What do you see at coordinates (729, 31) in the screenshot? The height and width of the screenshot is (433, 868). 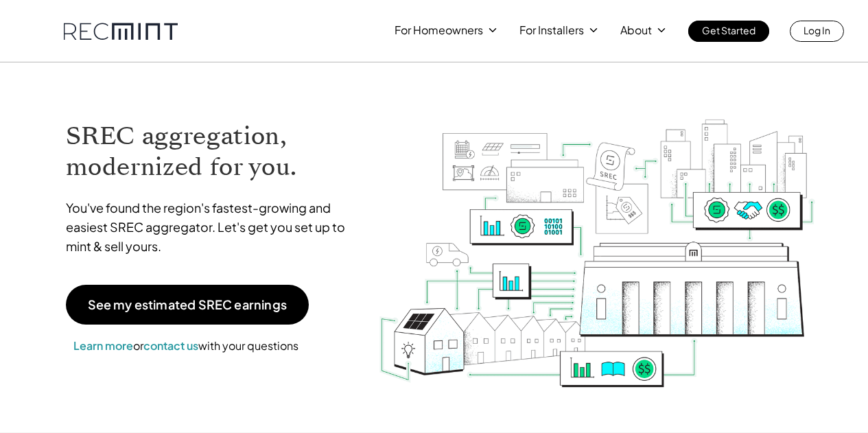 I see `a: Get Started` at bounding box center [729, 31].